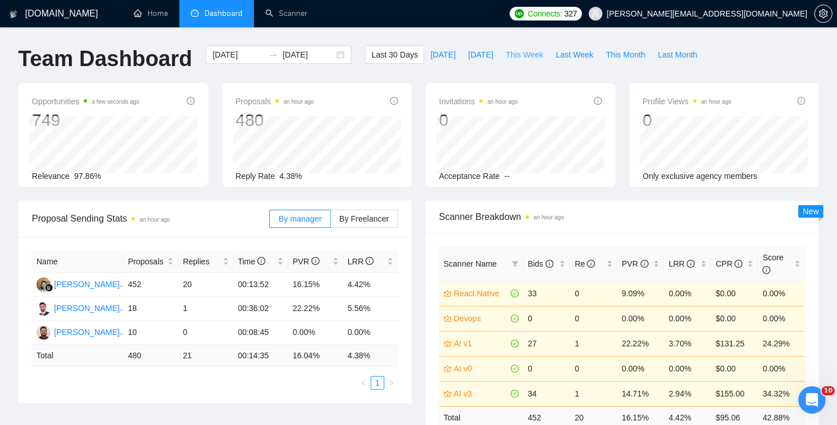  Describe the element at coordinates (49, 287) in the screenshot. I see `img: gigradar-bm.png` at that location.